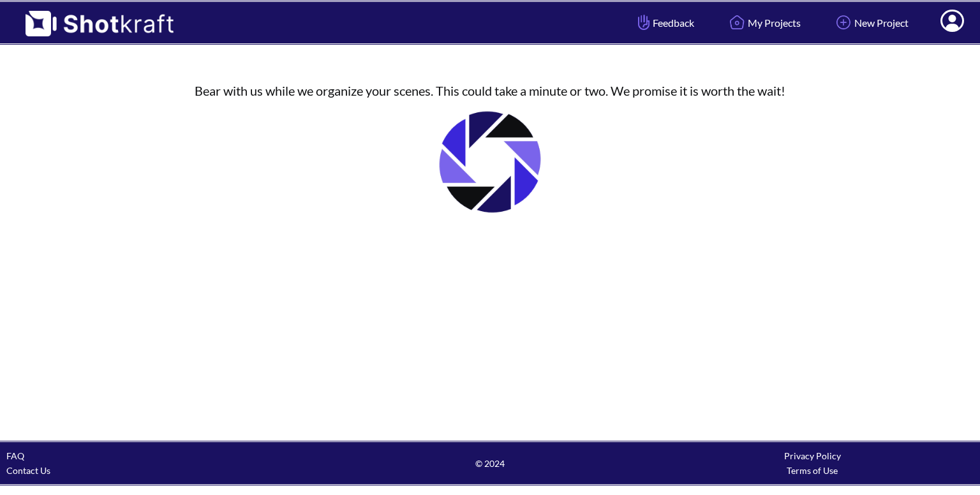  Describe the element at coordinates (812, 455) in the screenshot. I see `div: Privacy Policy` at that location.